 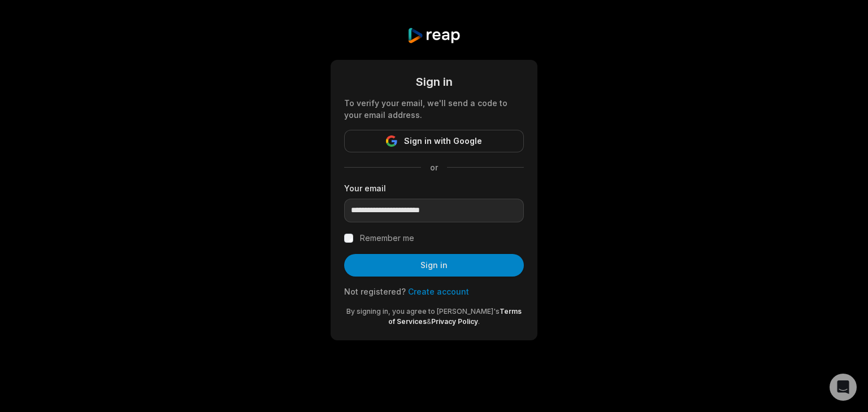 I want to click on div: Sign in, so click(x=434, y=82).